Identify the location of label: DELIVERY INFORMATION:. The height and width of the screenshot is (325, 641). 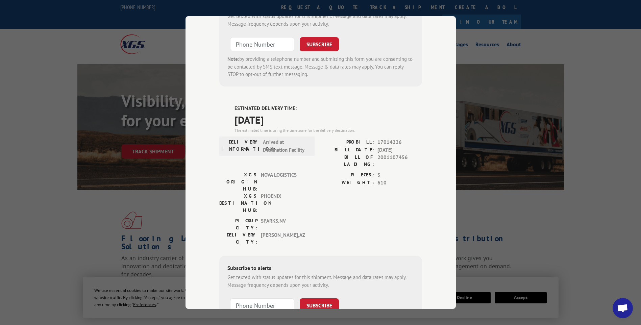
(240, 146).